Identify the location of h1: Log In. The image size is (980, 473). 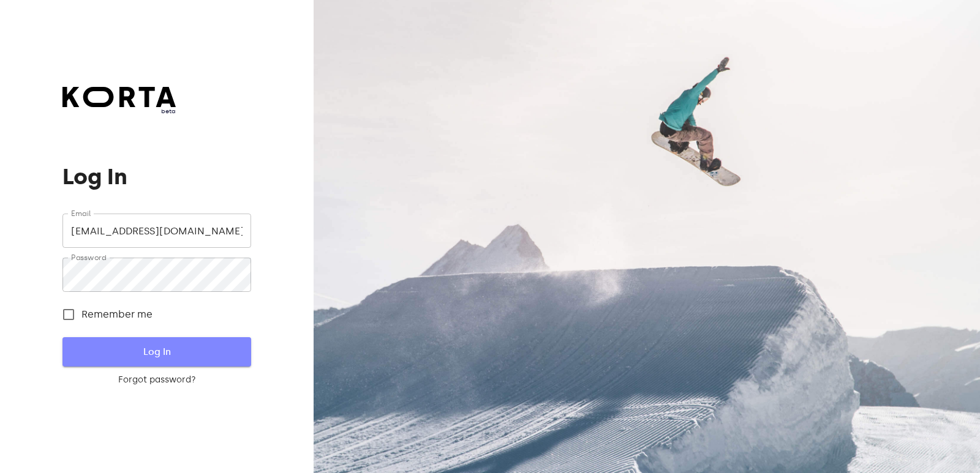
(156, 177).